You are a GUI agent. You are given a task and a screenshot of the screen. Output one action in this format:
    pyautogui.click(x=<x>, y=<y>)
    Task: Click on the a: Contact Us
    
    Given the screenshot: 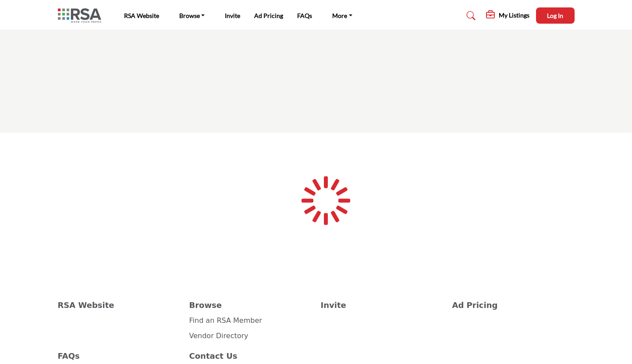 What is the action you would take?
    pyautogui.click(x=251, y=356)
    